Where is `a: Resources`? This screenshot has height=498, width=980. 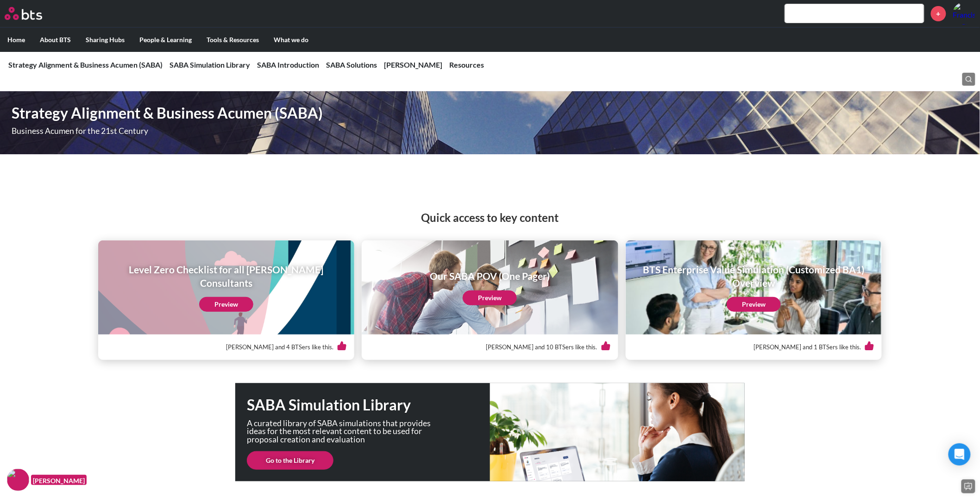 a: Resources is located at coordinates (467, 65).